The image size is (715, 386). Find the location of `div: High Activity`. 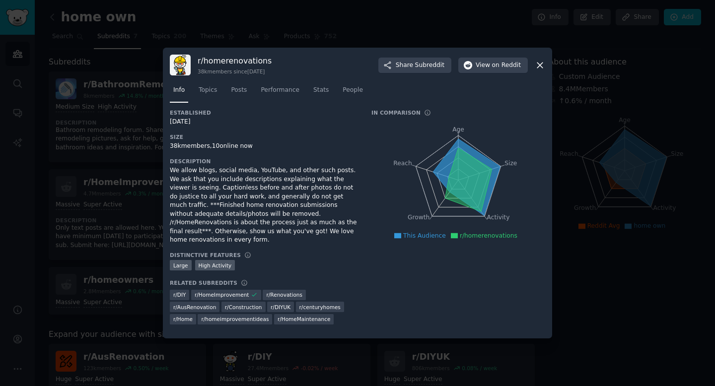

div: High Activity is located at coordinates (215, 265).